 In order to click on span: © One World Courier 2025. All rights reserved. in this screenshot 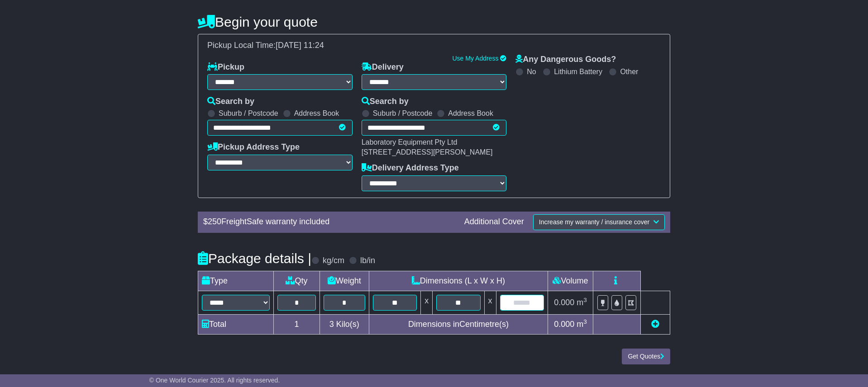, I will do `click(215, 380)`.